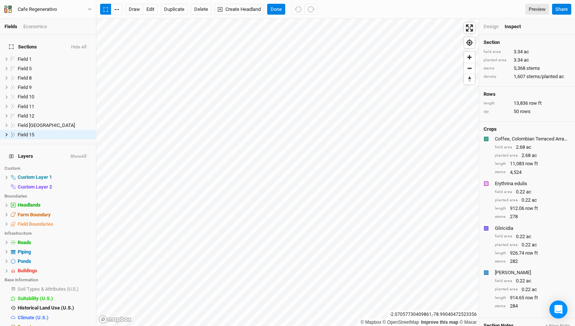 The height and width of the screenshot is (326, 575). What do you see at coordinates (532, 164) in the screenshot?
I see `div: 11,083` at bounding box center [532, 164].